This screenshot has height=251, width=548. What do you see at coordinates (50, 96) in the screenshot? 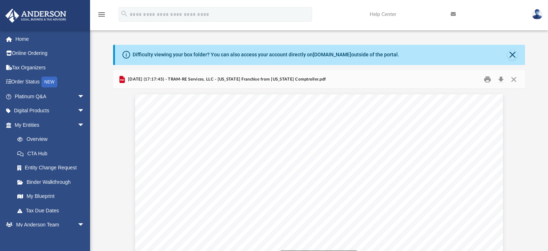
I see `a: Platinum Q&Aarrow_drop_down` at bounding box center [50, 96].